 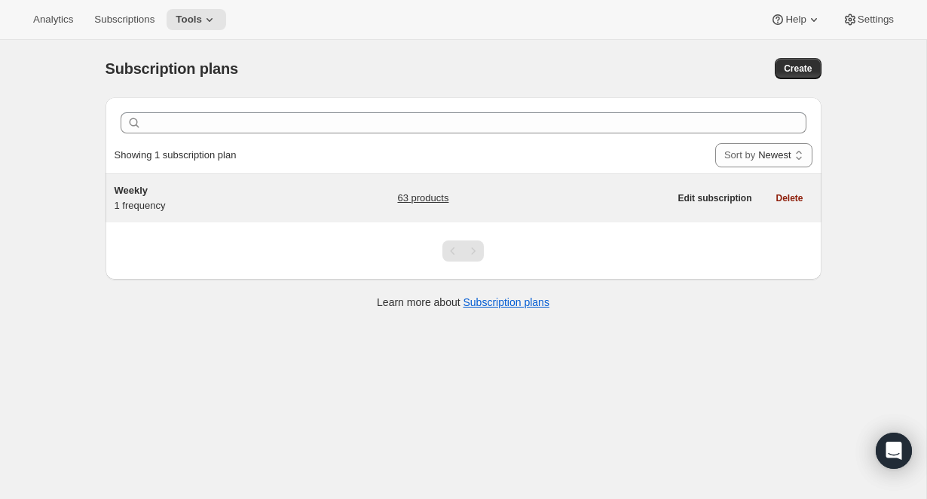 What do you see at coordinates (795, 20) in the screenshot?
I see `span: Help` at bounding box center [795, 20].